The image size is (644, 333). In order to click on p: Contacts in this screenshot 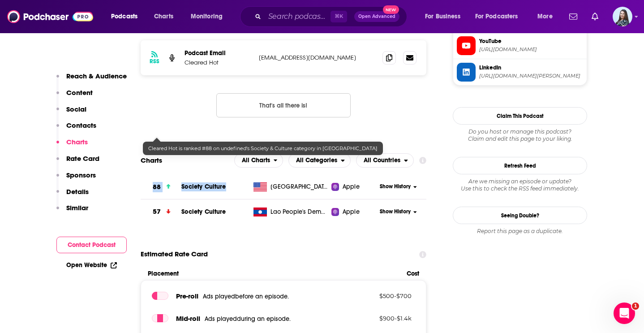, I will do `click(81, 125)`.